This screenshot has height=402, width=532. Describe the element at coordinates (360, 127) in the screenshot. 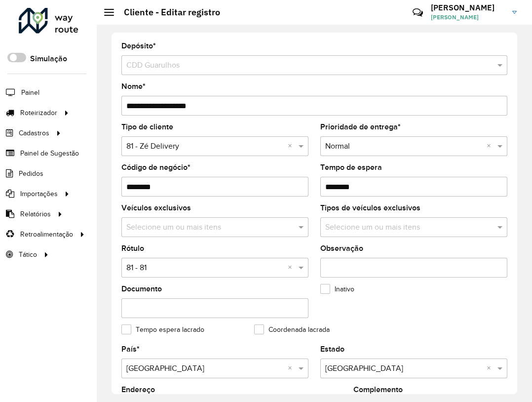

I see `label: Prioridade de entrega` at that location.